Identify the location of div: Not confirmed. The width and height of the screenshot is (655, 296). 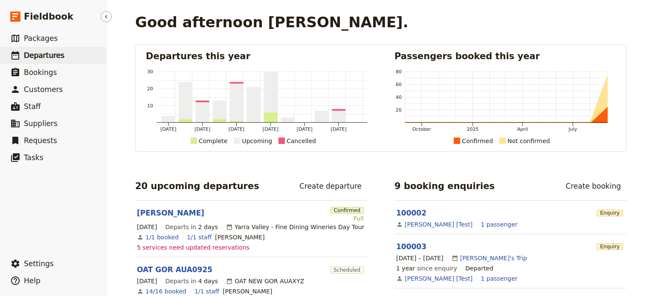
(528, 141).